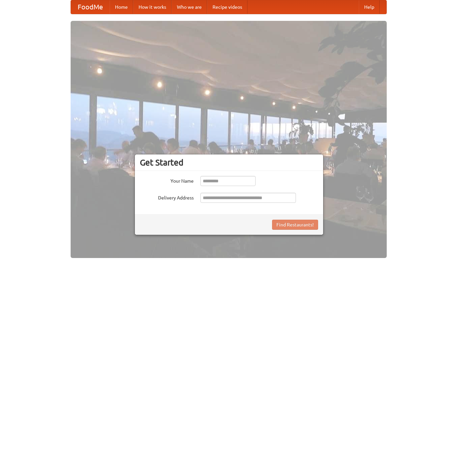  I want to click on a: How it works, so click(152, 7).